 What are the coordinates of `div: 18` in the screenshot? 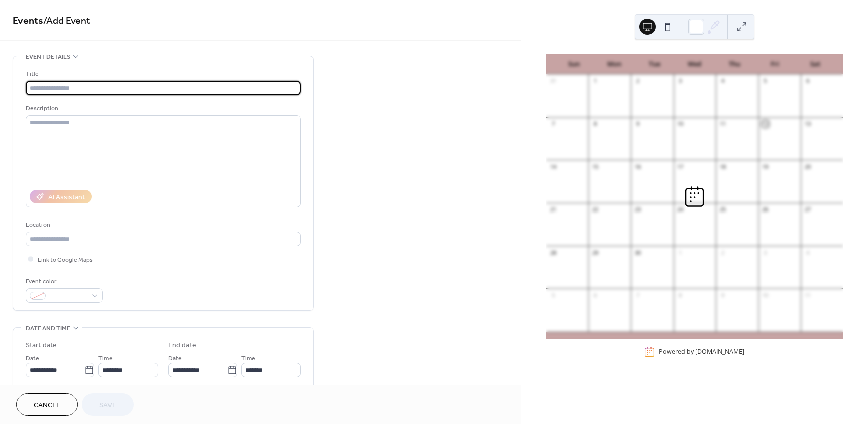 It's located at (723, 166).